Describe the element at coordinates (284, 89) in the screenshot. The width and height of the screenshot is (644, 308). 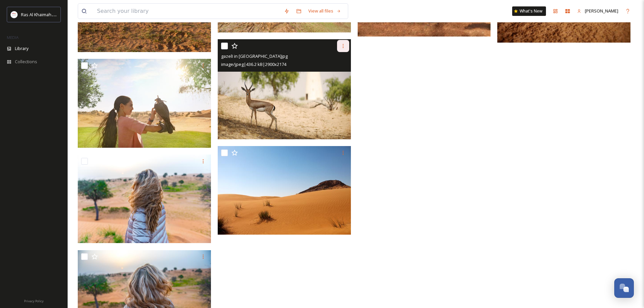
I see `img: gazelI in Al Wadi Desert.jpg` at that location.